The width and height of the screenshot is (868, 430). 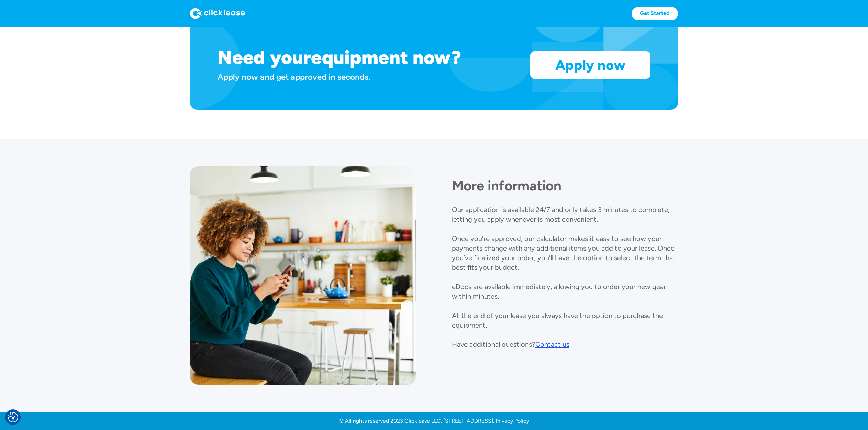 What do you see at coordinates (591, 65) in the screenshot?
I see `a: Apply now` at bounding box center [591, 65].